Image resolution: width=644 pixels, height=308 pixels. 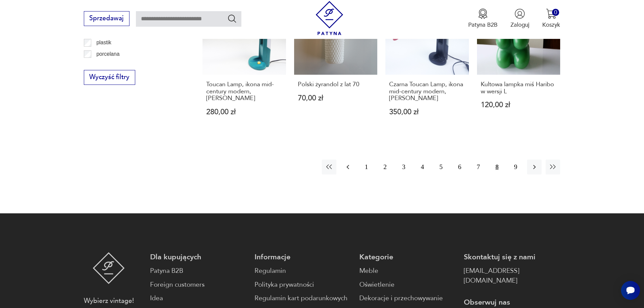 What do you see at coordinates (303, 257) in the screenshot?
I see `p: Informacje` at bounding box center [303, 257].